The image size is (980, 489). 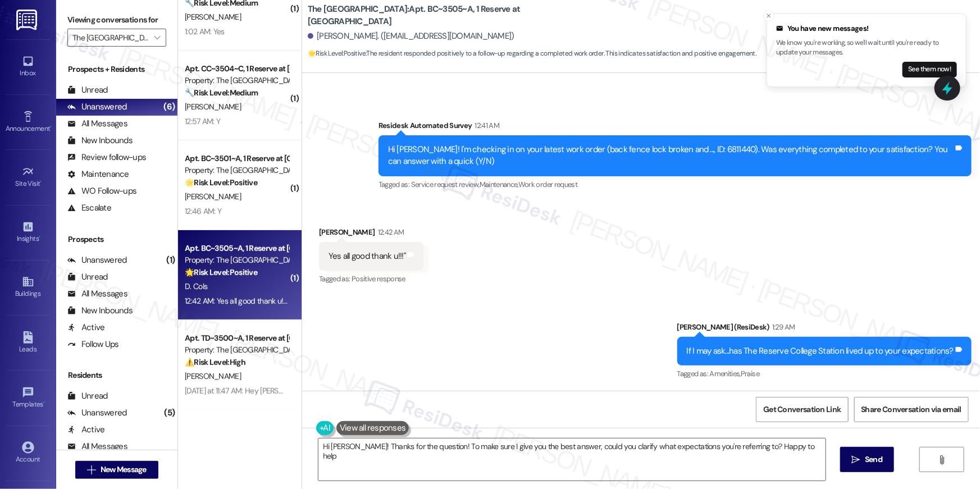 What do you see at coordinates (866, 29) in the screenshot?
I see `div: You have new messages!` at bounding box center [866, 29].